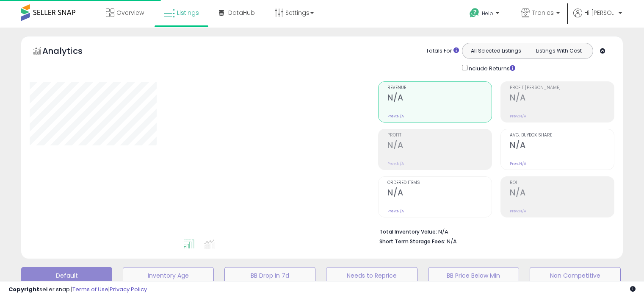 This screenshot has width=644, height=298. Describe the element at coordinates (130, 13) in the screenshot. I see `span: Overview` at that location.